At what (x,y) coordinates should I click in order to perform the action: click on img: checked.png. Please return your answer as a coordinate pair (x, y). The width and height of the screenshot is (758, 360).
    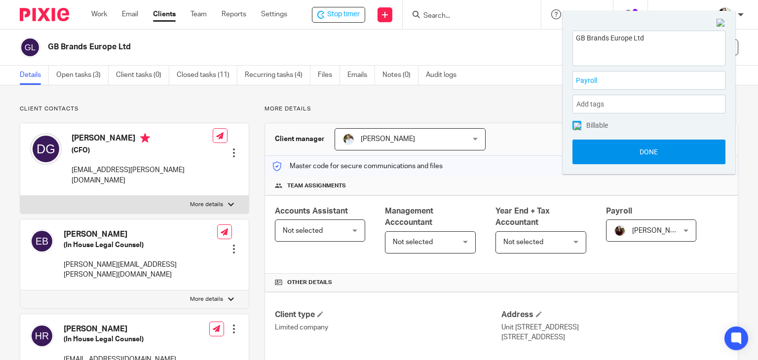
    Looking at the image, I should click on (577, 126).